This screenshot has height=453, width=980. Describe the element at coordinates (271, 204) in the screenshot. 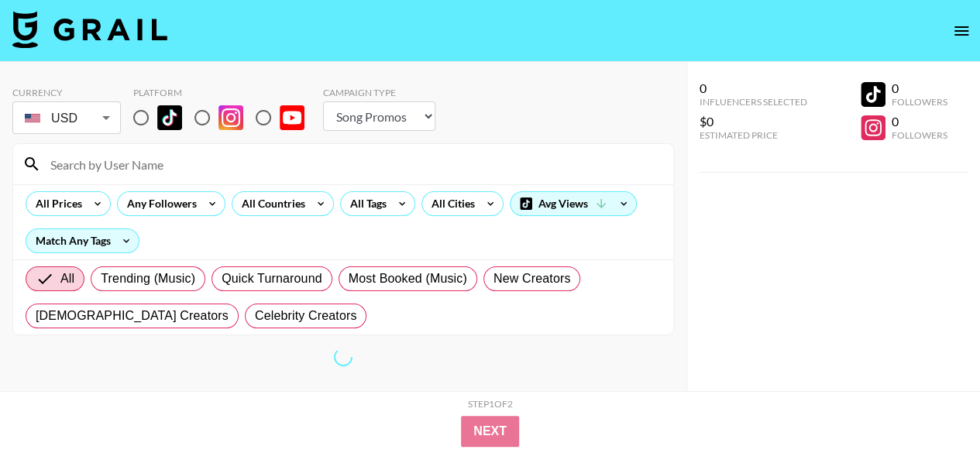

I see `div: All Countries` at that location.